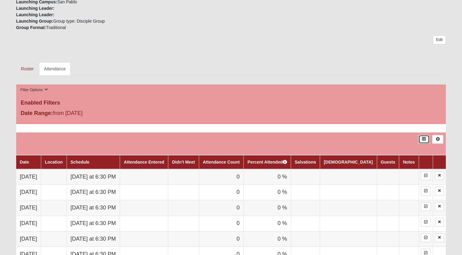 The height and width of the screenshot is (255, 462). Describe the element at coordinates (34, 90) in the screenshot. I see `button: Filter Options` at that location.